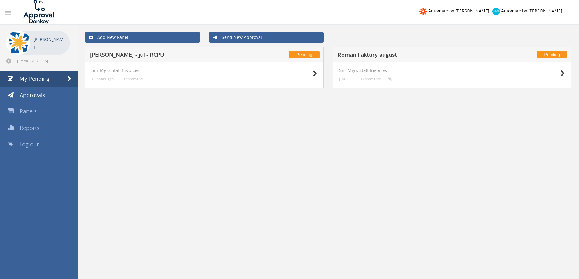 The image size is (579, 279). What do you see at coordinates (29, 128) in the screenshot?
I see `span: Reports` at bounding box center [29, 128].